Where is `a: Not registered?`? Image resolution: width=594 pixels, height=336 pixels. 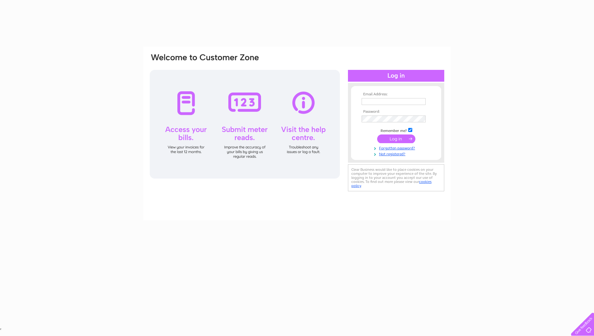 a: Not registered? is located at coordinates (397, 154).